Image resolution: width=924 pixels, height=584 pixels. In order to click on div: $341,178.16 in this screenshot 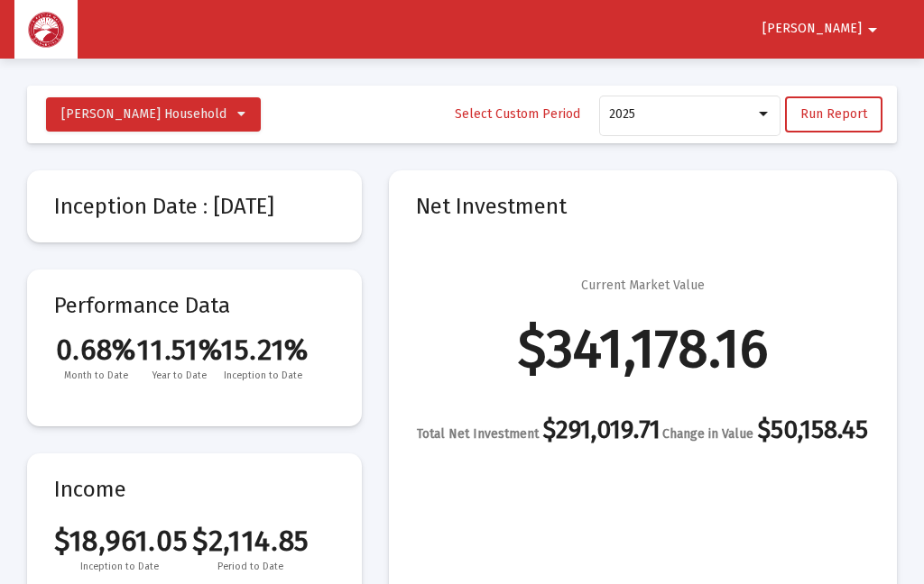, I will do `click(642, 349)`.